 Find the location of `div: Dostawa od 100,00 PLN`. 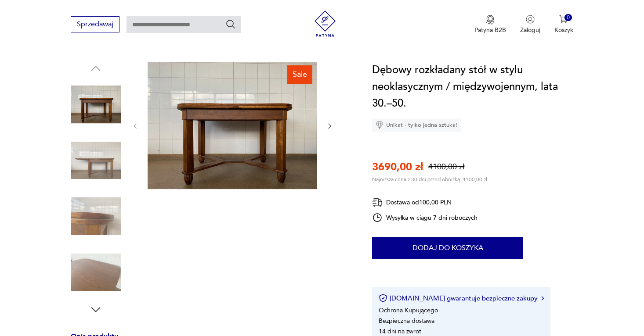

div: Dostawa od 100,00 PLN is located at coordinates (425, 202).